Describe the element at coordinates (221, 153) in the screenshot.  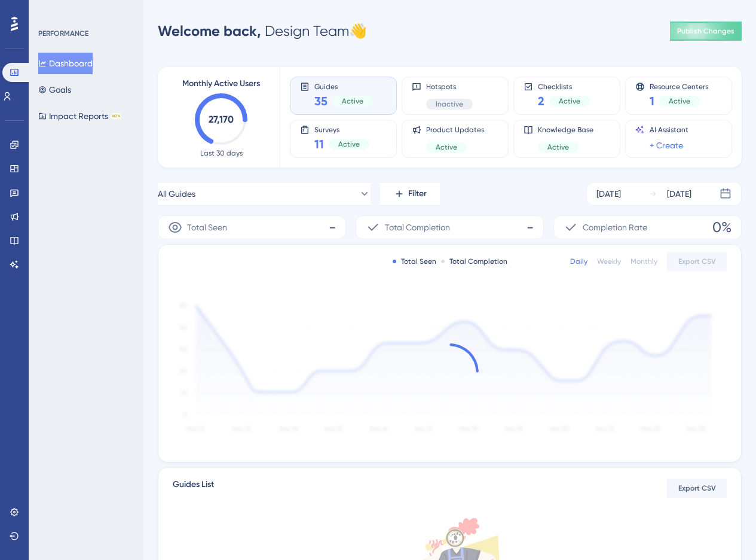
I see `span: Last 30 days` at that location.